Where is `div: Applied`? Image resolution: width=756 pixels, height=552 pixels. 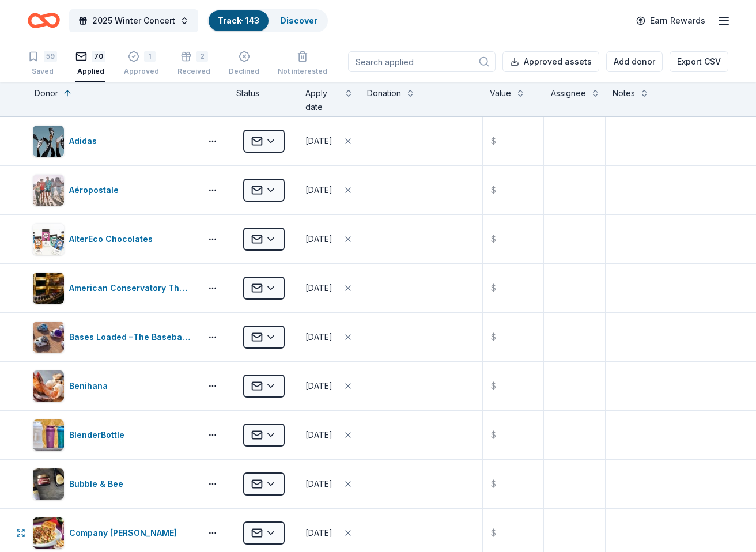
div: Applied is located at coordinates (90, 71).